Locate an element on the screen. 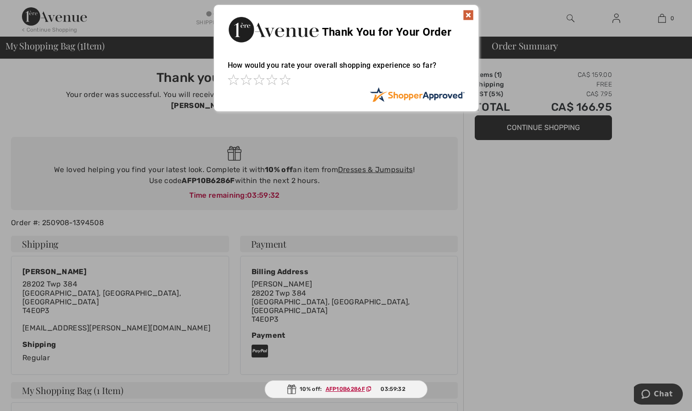  img: x is located at coordinates (469, 15).